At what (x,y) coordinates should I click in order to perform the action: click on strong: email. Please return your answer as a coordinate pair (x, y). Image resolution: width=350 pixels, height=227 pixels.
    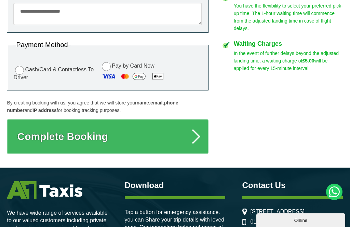
    Looking at the image, I should click on (156, 103).